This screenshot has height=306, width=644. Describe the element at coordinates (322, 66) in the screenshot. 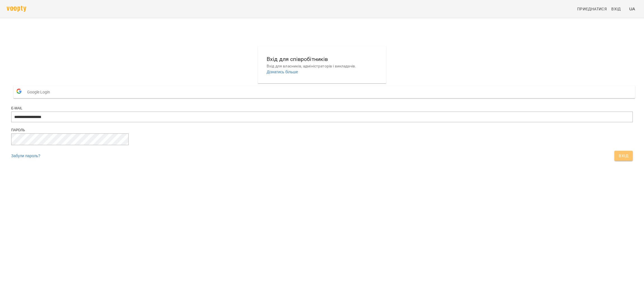

I see `p: Вхід для власників, адміністраторів і викладачів.` at that location.